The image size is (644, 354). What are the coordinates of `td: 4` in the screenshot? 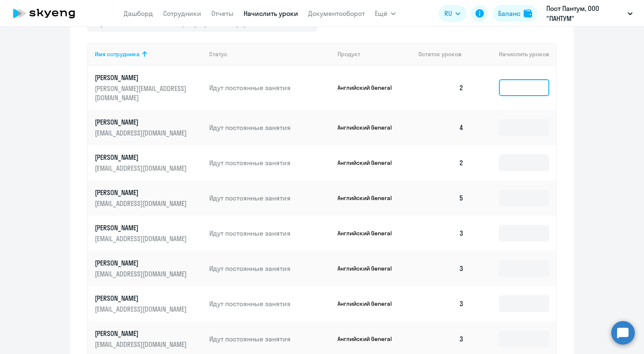 It's located at (441, 127).